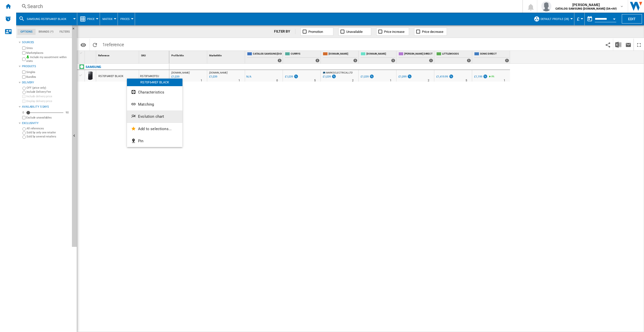  Describe the element at coordinates (140, 141) in the screenshot. I see `span: Pin` at that location.